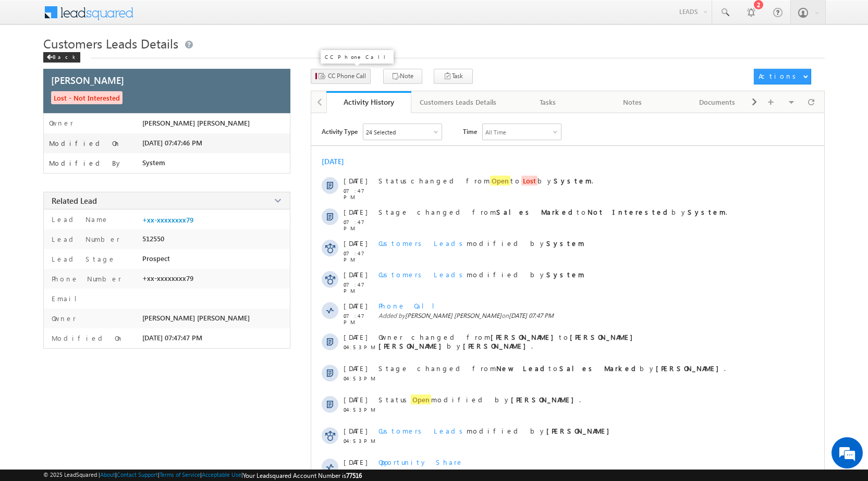  Describe the element at coordinates (718, 102) in the screenshot. I see `a: Documents` at that location.